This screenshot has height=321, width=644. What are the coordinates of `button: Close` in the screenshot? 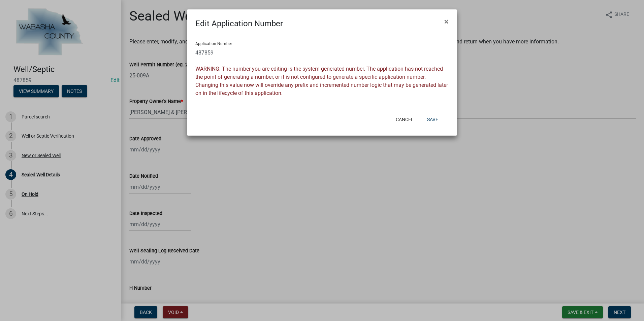 It's located at (446, 21).